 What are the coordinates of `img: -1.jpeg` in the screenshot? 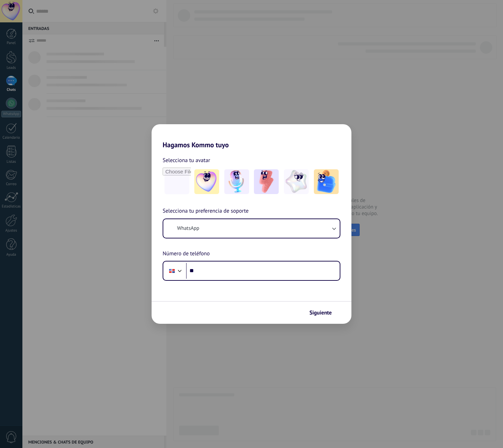 It's located at (206, 182).